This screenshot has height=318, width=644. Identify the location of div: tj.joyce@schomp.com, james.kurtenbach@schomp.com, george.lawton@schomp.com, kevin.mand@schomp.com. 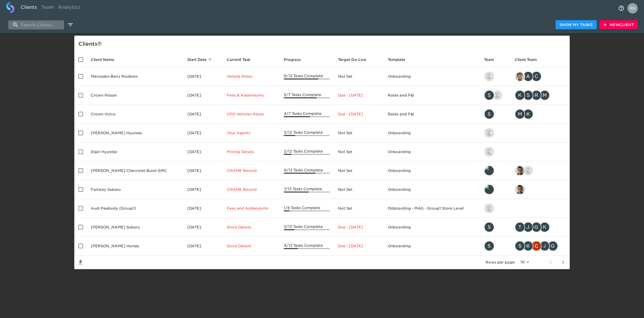
(540, 227).